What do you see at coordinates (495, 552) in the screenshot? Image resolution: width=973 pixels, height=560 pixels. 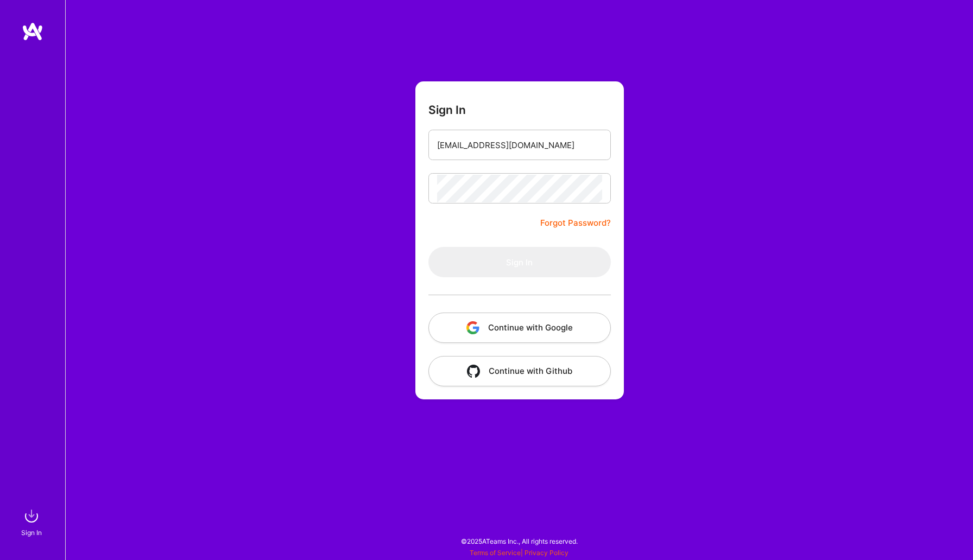 I see `a: Terms of Service` at bounding box center [495, 552].